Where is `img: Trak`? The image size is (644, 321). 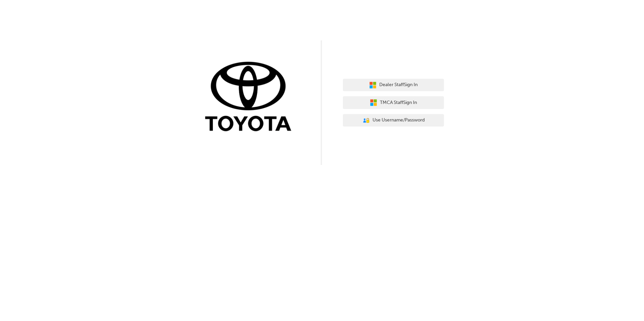
img: Trak is located at coordinates (250, 97).